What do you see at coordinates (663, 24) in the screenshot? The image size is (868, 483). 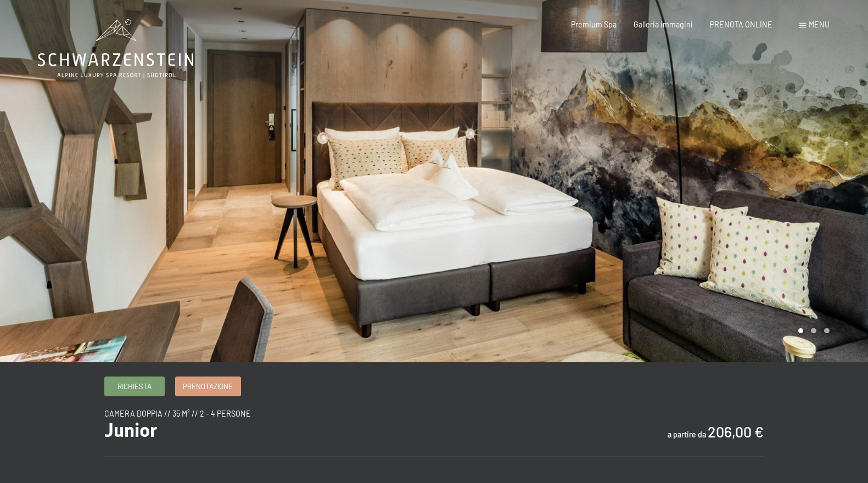 I see `a: Galleria immagini` at bounding box center [663, 24].